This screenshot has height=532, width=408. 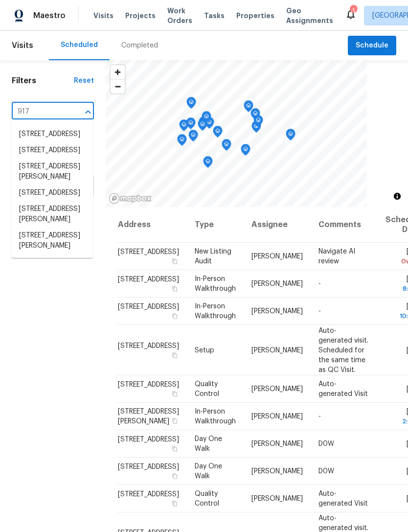 What do you see at coordinates (117, 86) in the screenshot?
I see `button: Zoom out` at bounding box center [117, 86].